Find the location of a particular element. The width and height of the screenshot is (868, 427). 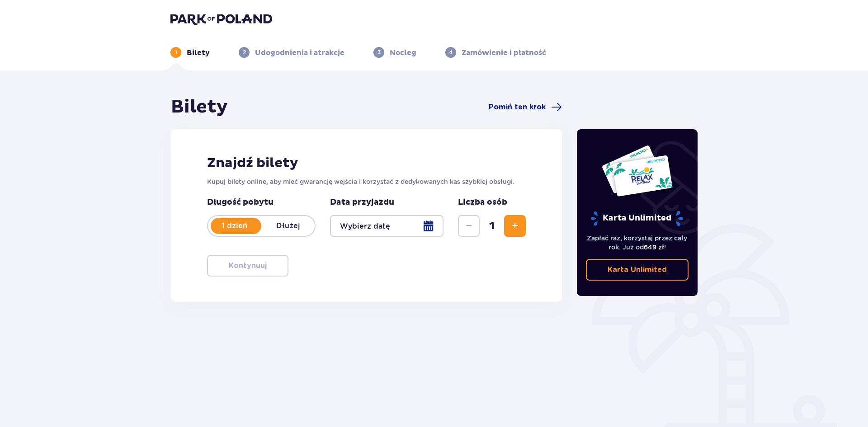

p: Długość pobytu is located at coordinates (261, 203).